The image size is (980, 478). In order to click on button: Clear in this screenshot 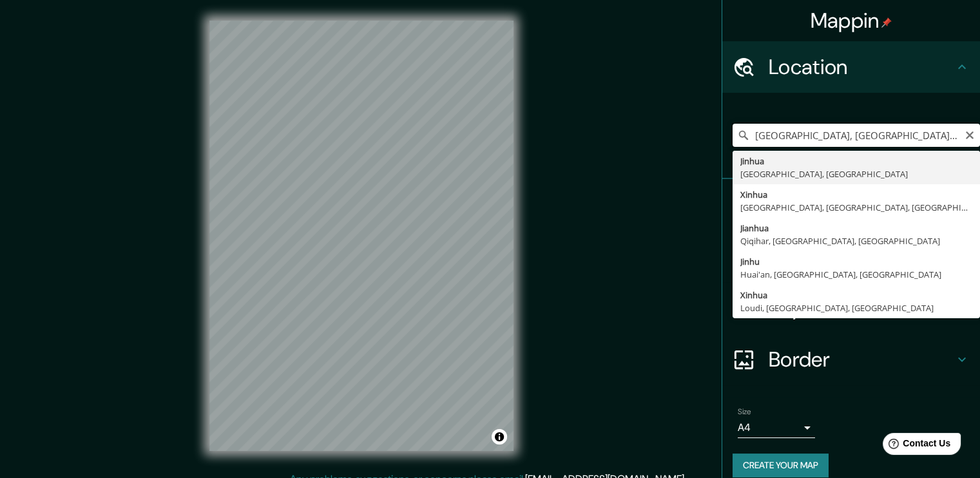, I will do `click(970, 134)`.